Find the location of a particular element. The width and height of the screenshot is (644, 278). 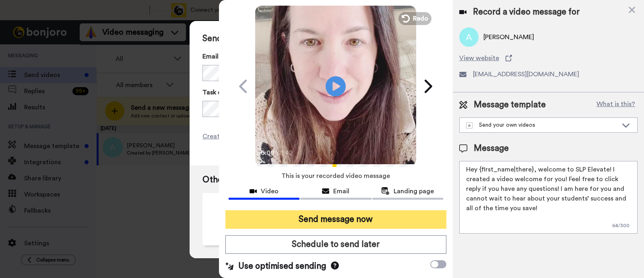

textarea: Hey {first_name|there}, welcome to SLP Elevate! I created a video welcome for you! Feel free to c... is located at coordinates (549, 197).